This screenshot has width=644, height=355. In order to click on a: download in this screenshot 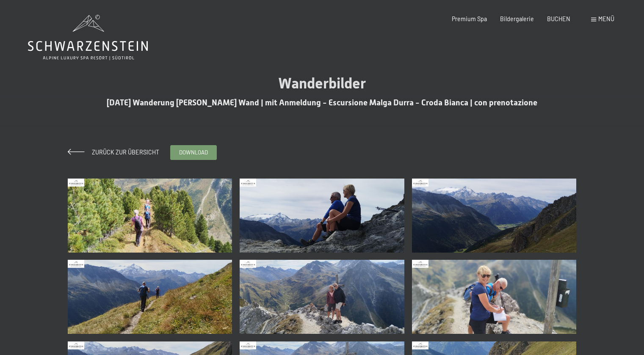, I will do `click(193, 152)`.